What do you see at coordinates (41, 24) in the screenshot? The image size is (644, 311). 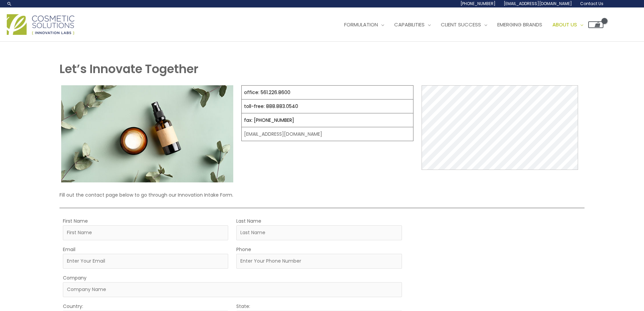 I see `img: Cosmetic Solutions Logo` at bounding box center [41, 24].